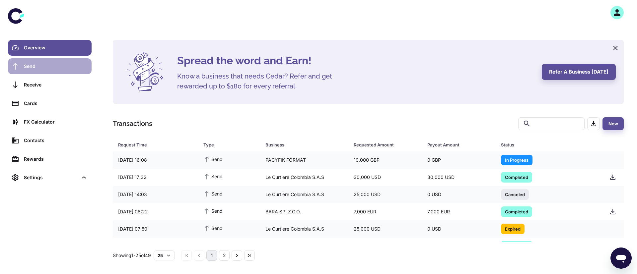  Describe the element at coordinates (50, 103) in the screenshot. I see `a: Cards` at that location.